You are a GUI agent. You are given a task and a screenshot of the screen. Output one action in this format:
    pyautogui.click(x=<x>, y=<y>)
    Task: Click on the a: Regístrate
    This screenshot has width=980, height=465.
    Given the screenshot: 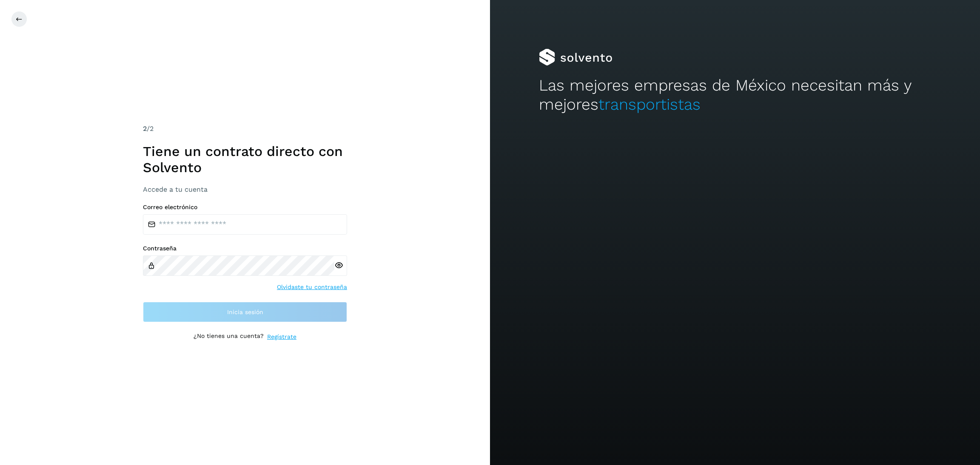 What is the action you would take?
    pyautogui.click(x=281, y=337)
    